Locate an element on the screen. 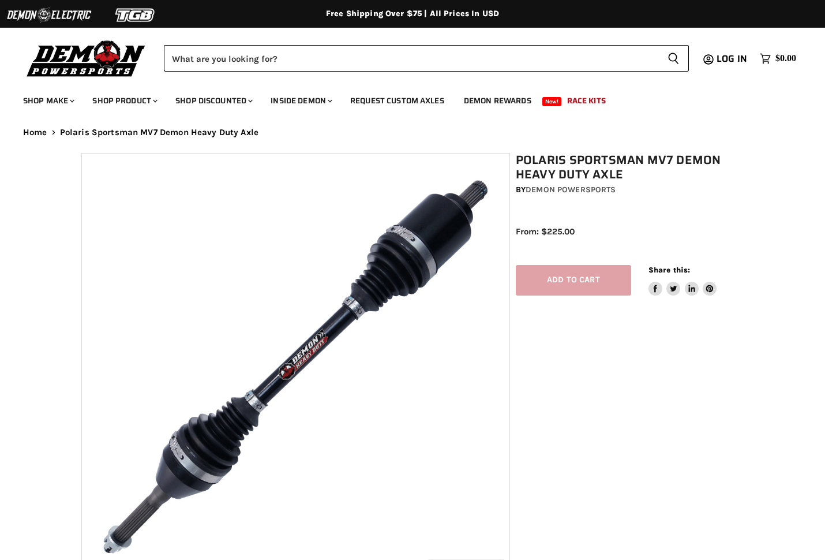  span: Log in is located at coordinates (732, 58).